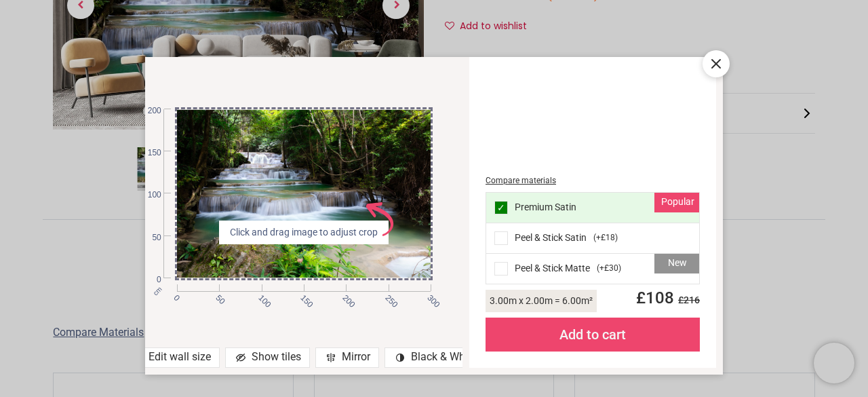 The width and height of the screenshot is (868, 397). Describe the element at coordinates (677, 264) in the screenshot. I see `div: New` at that location.